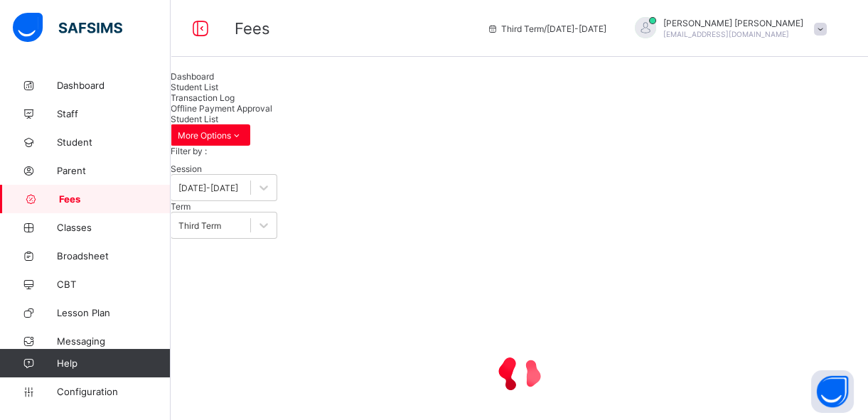  What do you see at coordinates (202, 98) in the screenshot?
I see `span: Transaction Log` at bounding box center [202, 98].